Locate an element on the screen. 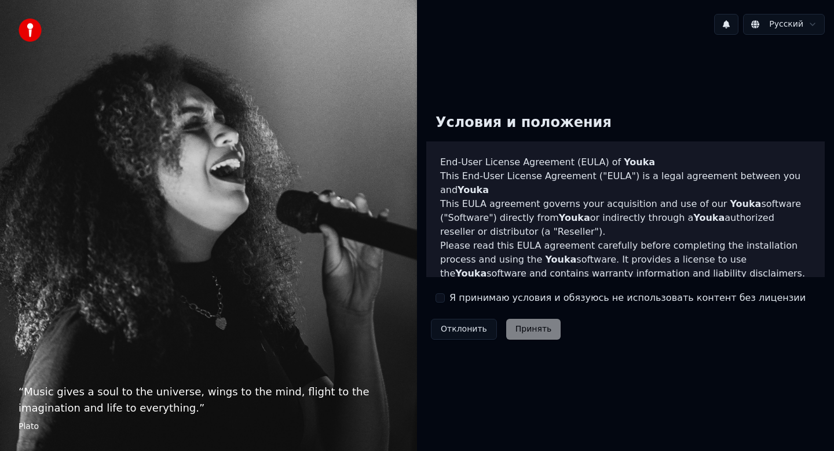 Image resolution: width=834 pixels, height=451 pixels. p: This End-User License Agreement ("EULA") is a legal agreement between you and is located at coordinates (626, 183).